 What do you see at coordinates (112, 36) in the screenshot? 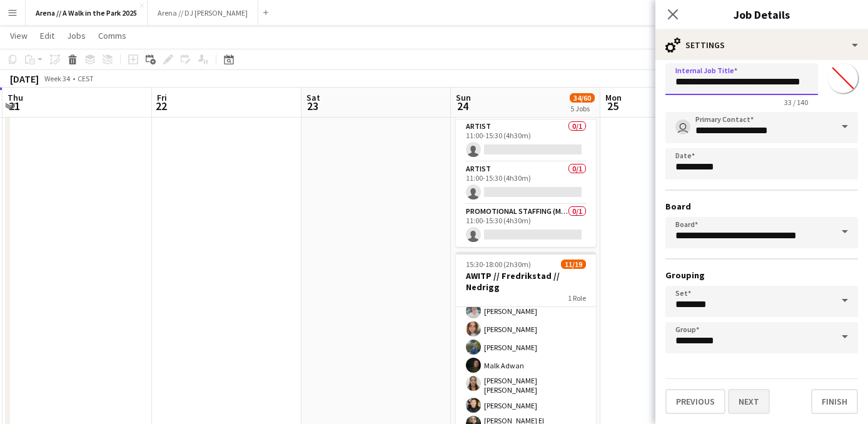
I see `span: Comms` at bounding box center [112, 36].